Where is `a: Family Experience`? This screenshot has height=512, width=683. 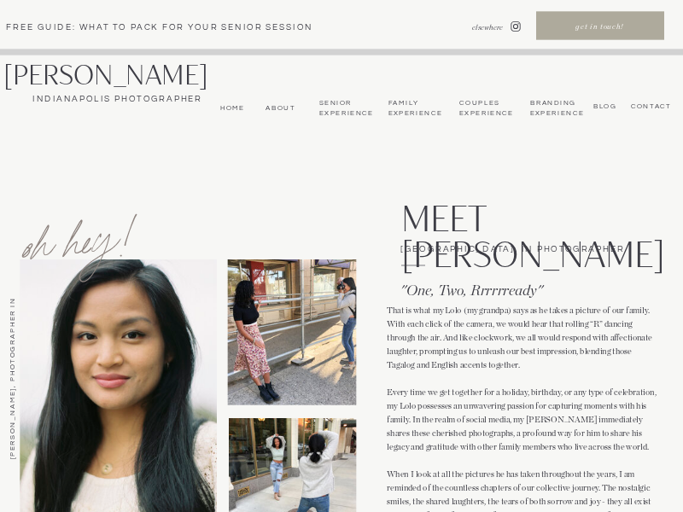
a: Family Experience is located at coordinates (415, 108).